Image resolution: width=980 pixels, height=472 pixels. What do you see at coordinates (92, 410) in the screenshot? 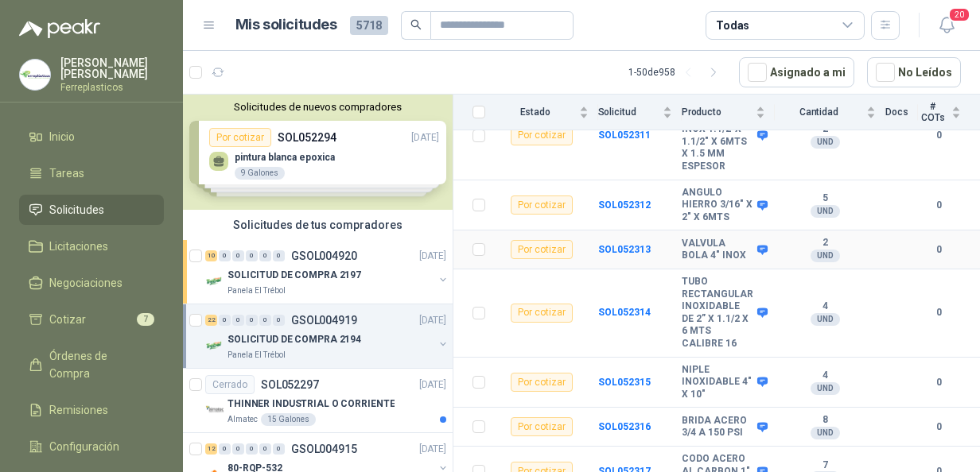
I see `a: Remisiones` at bounding box center [92, 410].